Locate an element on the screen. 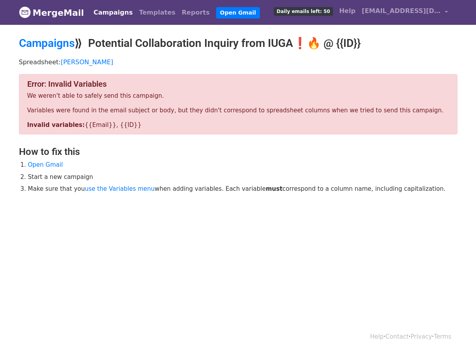 Image resolution: width=476 pixels, height=352 pixels. li: Start a new campaign is located at coordinates (242, 177).